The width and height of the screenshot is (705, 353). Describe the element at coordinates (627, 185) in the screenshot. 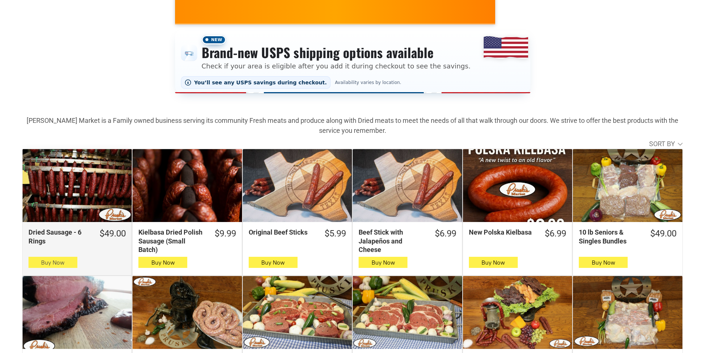

I see `a: 10 lb Seniors &amp; Singles Bundles` at that location.